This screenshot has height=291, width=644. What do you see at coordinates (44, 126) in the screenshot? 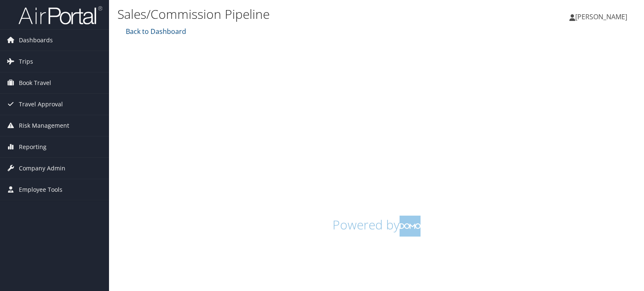
I see `span: Risk Management` at bounding box center [44, 126].